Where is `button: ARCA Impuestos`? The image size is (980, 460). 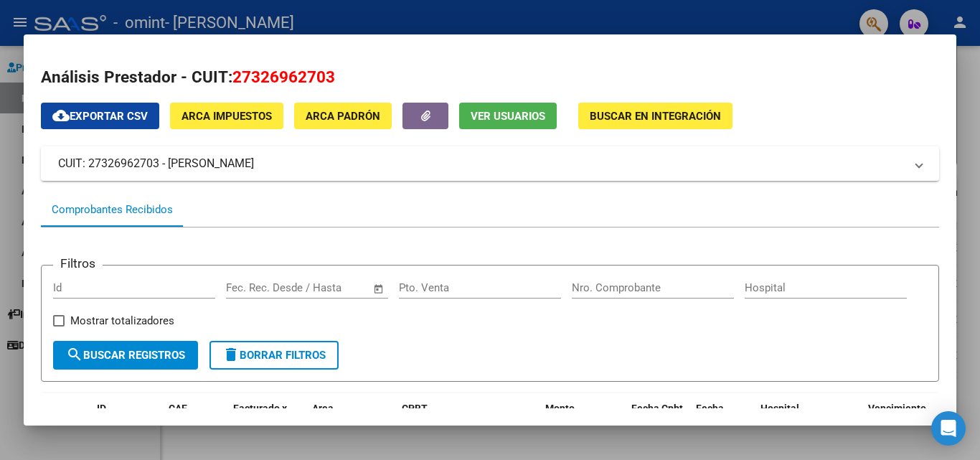
button: ARCA Impuestos is located at coordinates (227, 116).